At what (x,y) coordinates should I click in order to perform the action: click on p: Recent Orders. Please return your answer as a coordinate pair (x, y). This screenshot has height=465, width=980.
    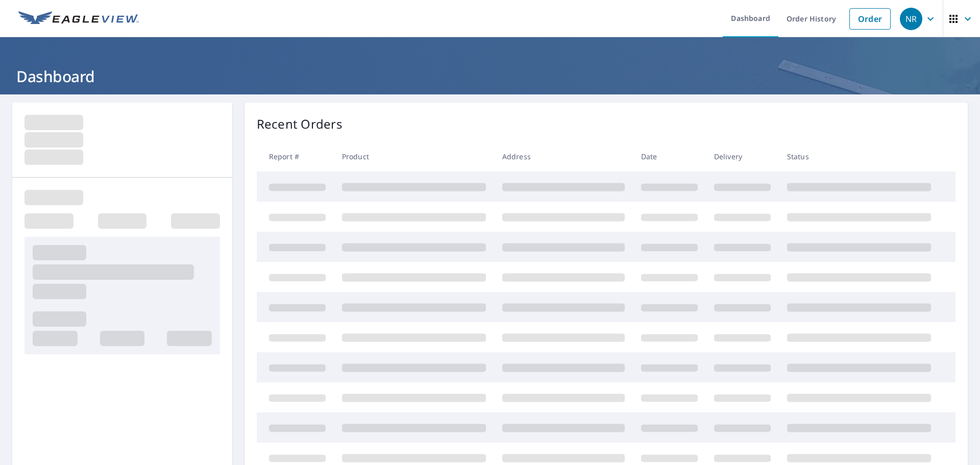
    Looking at the image, I should click on (299, 124).